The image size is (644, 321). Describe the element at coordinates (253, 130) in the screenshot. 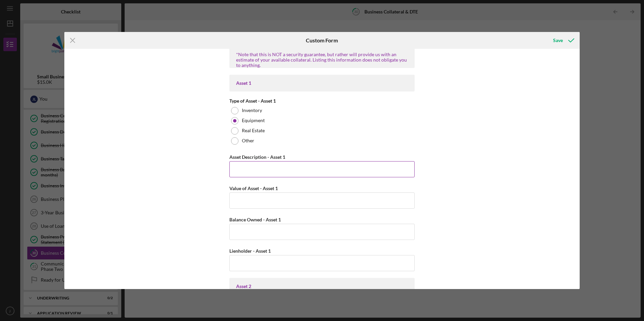

I see `label: Real Estate` at that location.